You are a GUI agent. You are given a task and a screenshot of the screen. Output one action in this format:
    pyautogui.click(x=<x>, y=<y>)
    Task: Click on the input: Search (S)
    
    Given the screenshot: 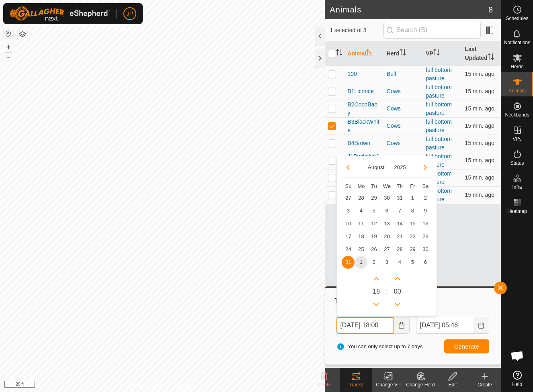 What is the action you would take?
    pyautogui.click(x=432, y=30)
    